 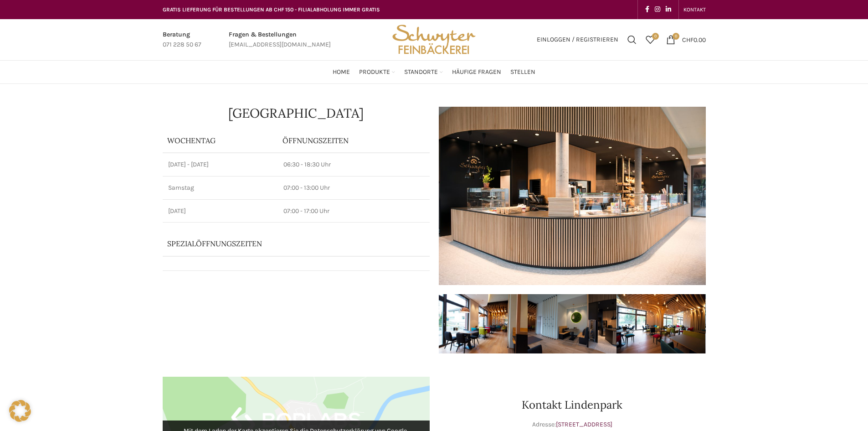 What do you see at coordinates (657, 10) in the screenshot?
I see `a: Instagram social link` at bounding box center [657, 10].